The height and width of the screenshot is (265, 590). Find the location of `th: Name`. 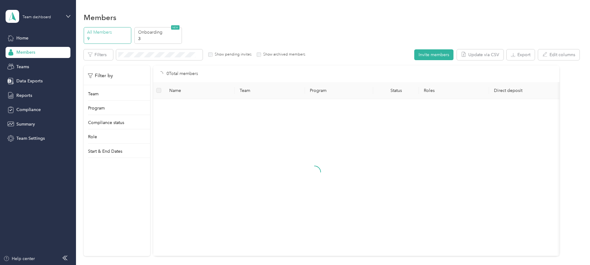

th: Name is located at coordinates (199, 90).